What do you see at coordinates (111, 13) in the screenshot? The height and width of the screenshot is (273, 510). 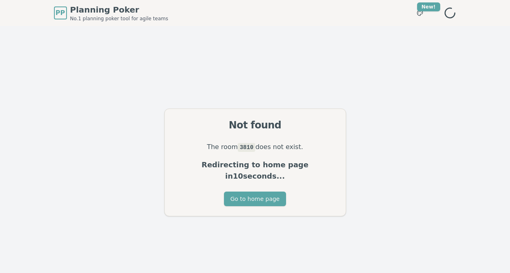 I see `a: PPPlanning PokerNo.1 planning poker tool for agile teams` at bounding box center [111, 13].